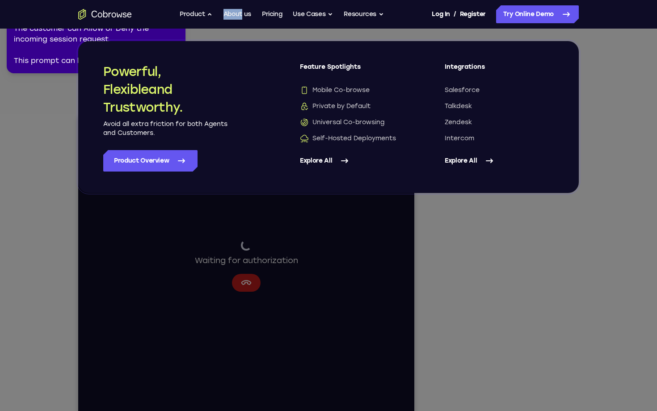 This screenshot has width=657, height=411. What do you see at coordinates (168, 137) in the screenshot?
I see `div: Waiting for authorization` at bounding box center [168, 137].